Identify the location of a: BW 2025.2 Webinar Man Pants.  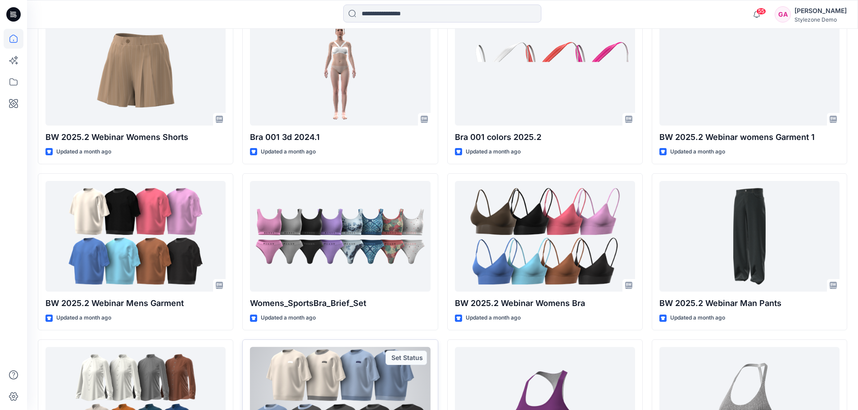
(750, 237).